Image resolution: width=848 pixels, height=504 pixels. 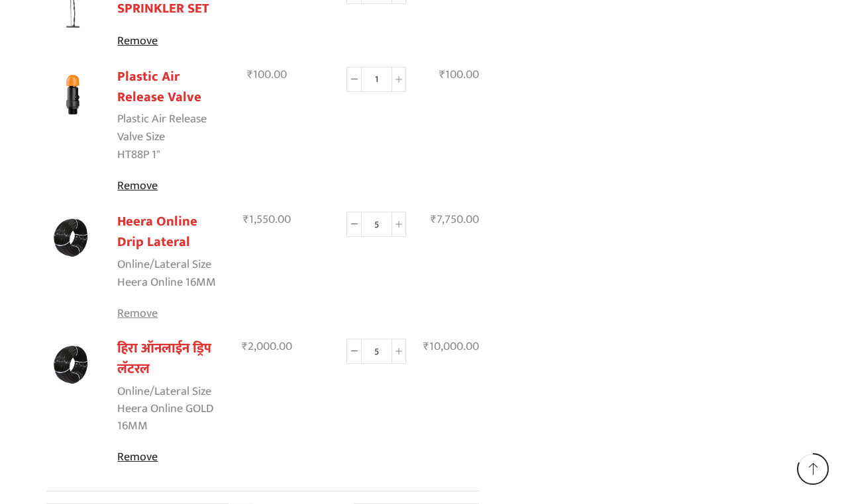 I want to click on p: Heera Online 16MM, so click(x=166, y=283).